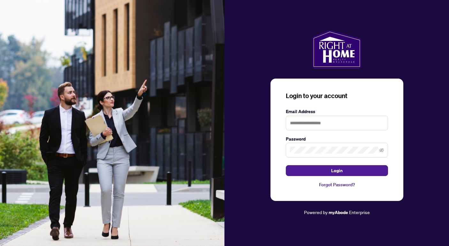  What do you see at coordinates (316, 212) in the screenshot?
I see `span: Powered by` at bounding box center [316, 212].